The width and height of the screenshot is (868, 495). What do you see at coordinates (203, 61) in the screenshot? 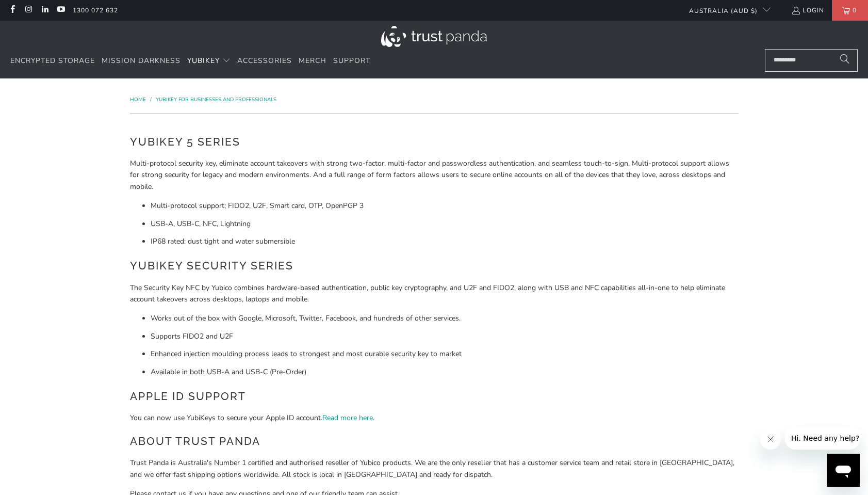
I see `span: YubiKey` at bounding box center [203, 61].